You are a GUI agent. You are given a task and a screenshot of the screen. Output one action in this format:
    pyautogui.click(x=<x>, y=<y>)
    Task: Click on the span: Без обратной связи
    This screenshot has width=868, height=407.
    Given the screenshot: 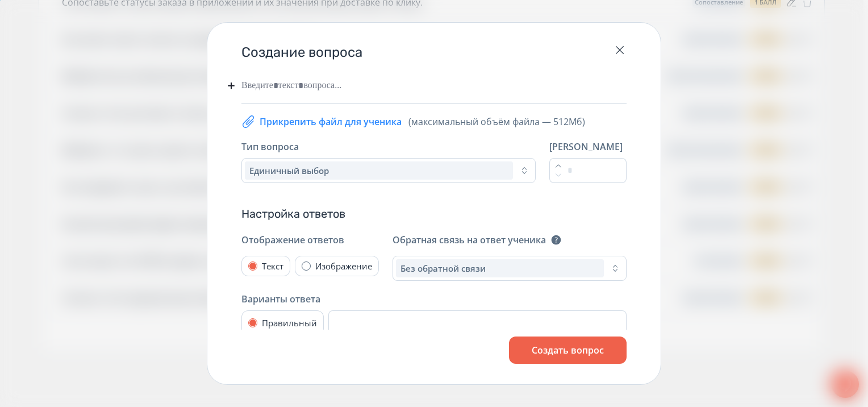 What is the action you would take?
    pyautogui.click(x=443, y=268)
    